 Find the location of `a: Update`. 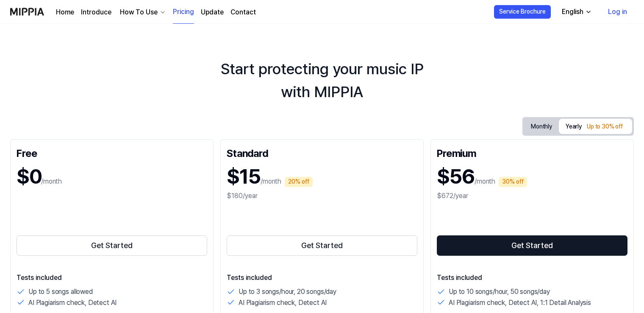

a: Update is located at coordinates (212, 12).